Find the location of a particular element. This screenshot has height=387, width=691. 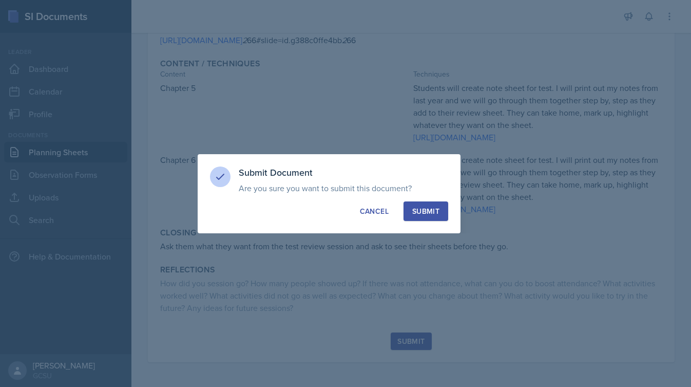

button: Submit is located at coordinates (426, 211).